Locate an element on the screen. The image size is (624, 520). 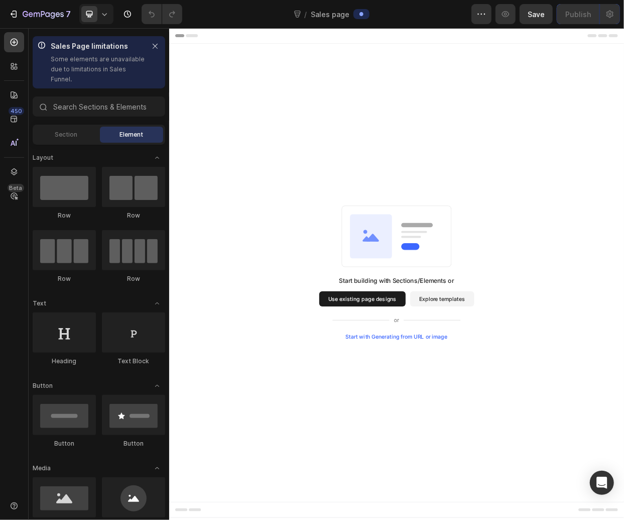
p: Some elements are unavailable due to limitations in Sales Funnel. is located at coordinates (98, 69).